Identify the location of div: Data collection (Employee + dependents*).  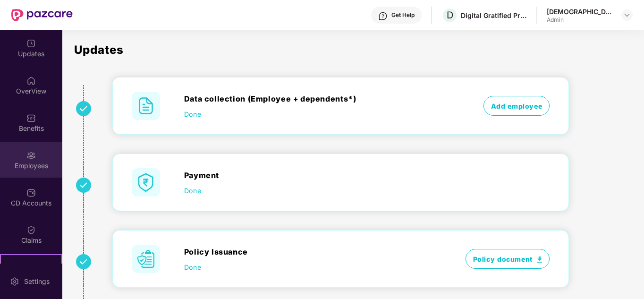
(314, 99).